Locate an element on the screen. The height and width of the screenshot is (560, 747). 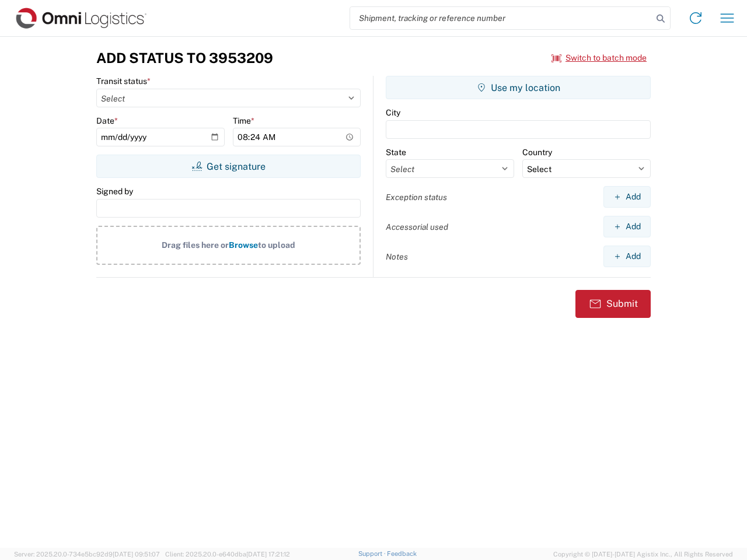
label: Exception status is located at coordinates (416, 197).